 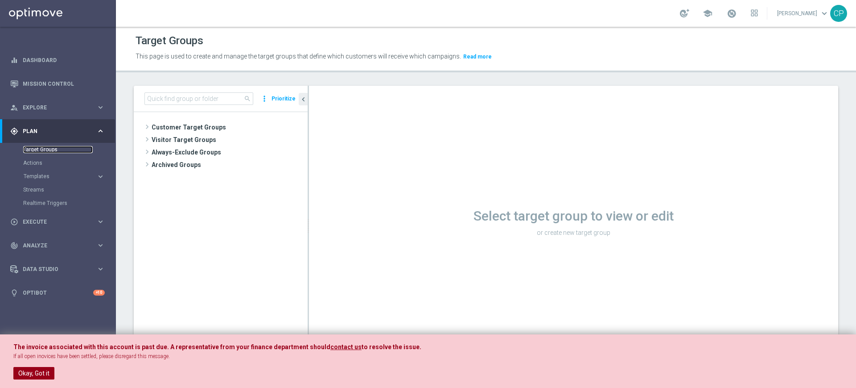 What do you see at coordinates (69, 149) in the screenshot?
I see `div: Target Groups` at bounding box center [69, 149].